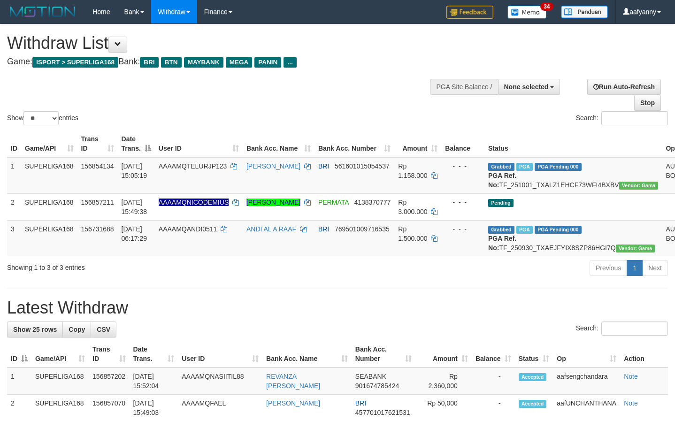 The height and width of the screenshot is (421, 675). I want to click on img: MOTION_logo.png, so click(43, 12).